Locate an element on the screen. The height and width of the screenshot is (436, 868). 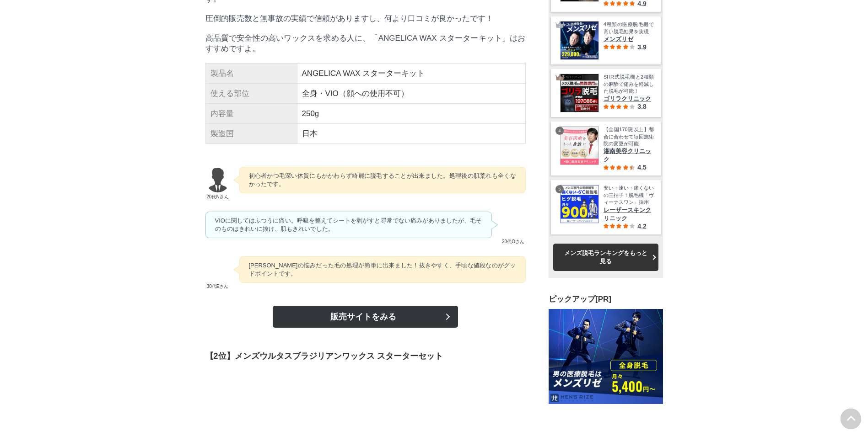
td: ANGELICA WAX スターターキット is located at coordinates (411, 73).